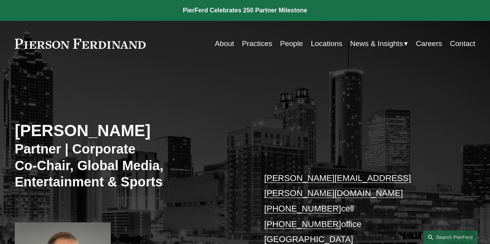  I want to click on h3: Partner | Corporate Co-Chair, Global Media, Entertainment & Sports, so click(120, 165).